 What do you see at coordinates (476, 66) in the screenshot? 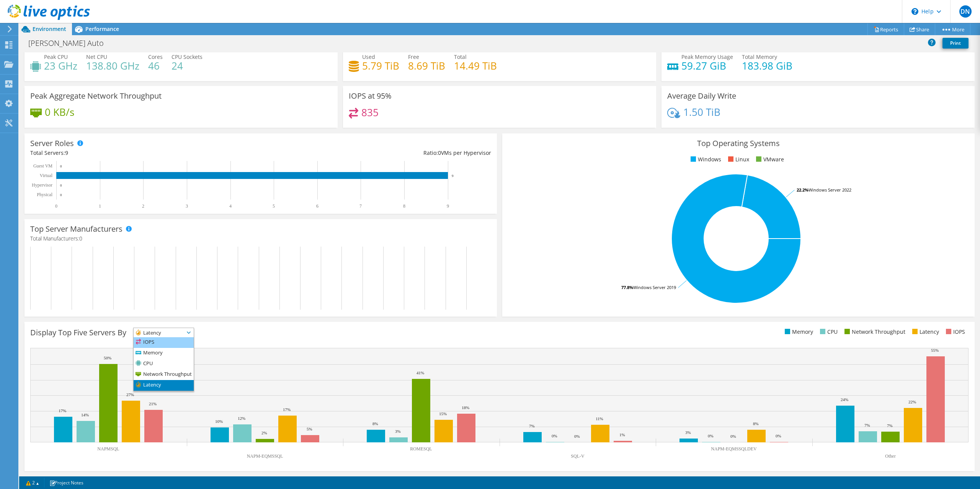
I see `h4: 14.49 TiB` at bounding box center [476, 66].